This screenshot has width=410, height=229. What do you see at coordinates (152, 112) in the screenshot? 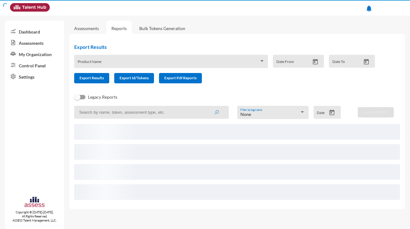
I see `input: Search by name, token, assessment type, etc.` at bounding box center [152, 112].